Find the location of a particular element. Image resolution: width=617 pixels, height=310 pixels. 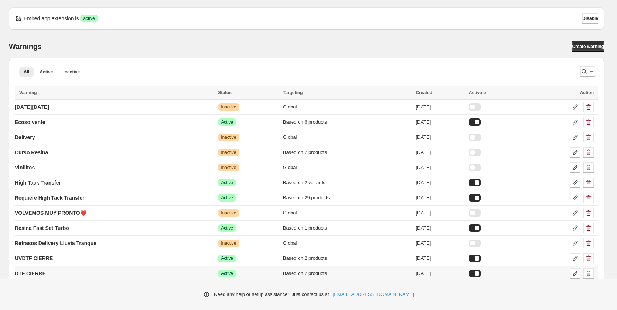

span: Status is located at coordinates (225, 93).